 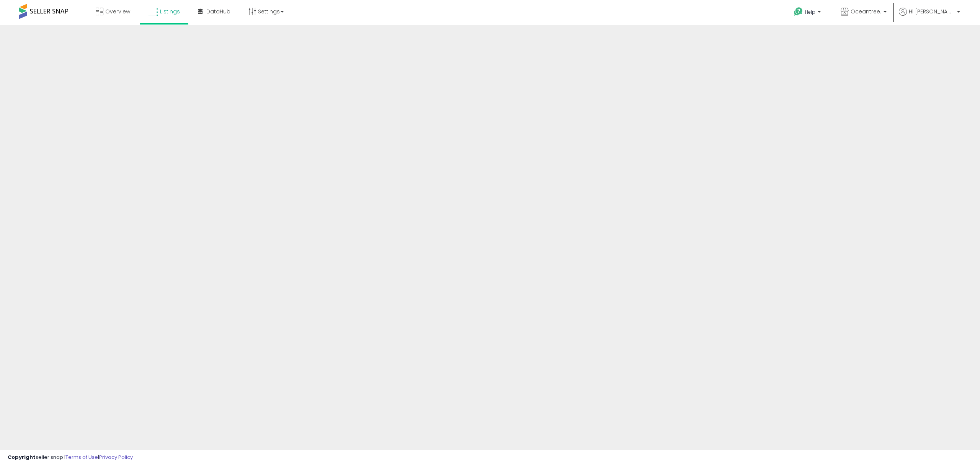 I want to click on i: Get Help, so click(x=799, y=12).